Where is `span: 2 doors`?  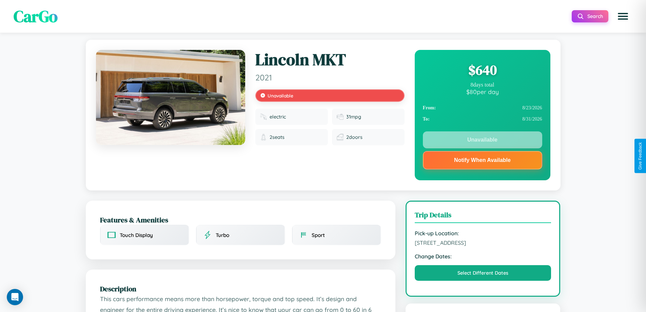 span: 2 doors is located at coordinates (355, 137).